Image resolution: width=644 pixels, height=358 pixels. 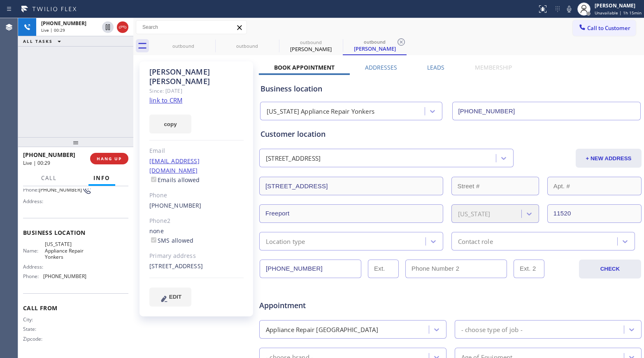 I want to click on span: EDIT, so click(x=175, y=297).